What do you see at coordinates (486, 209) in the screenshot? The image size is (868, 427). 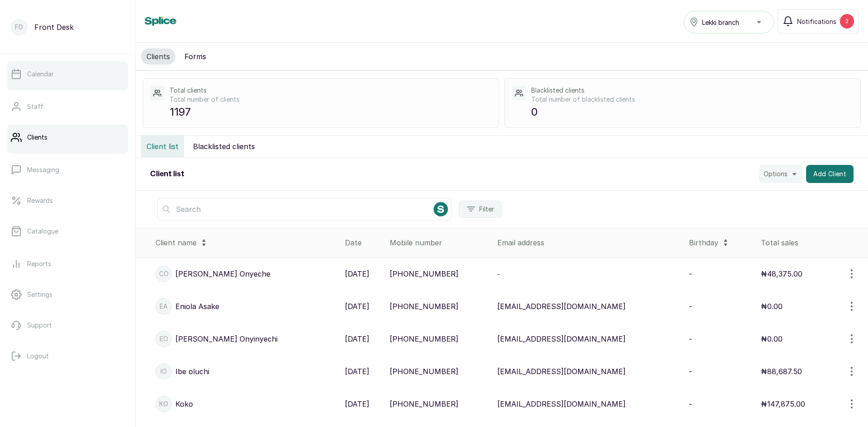 I see `span: Filter` at bounding box center [486, 209].